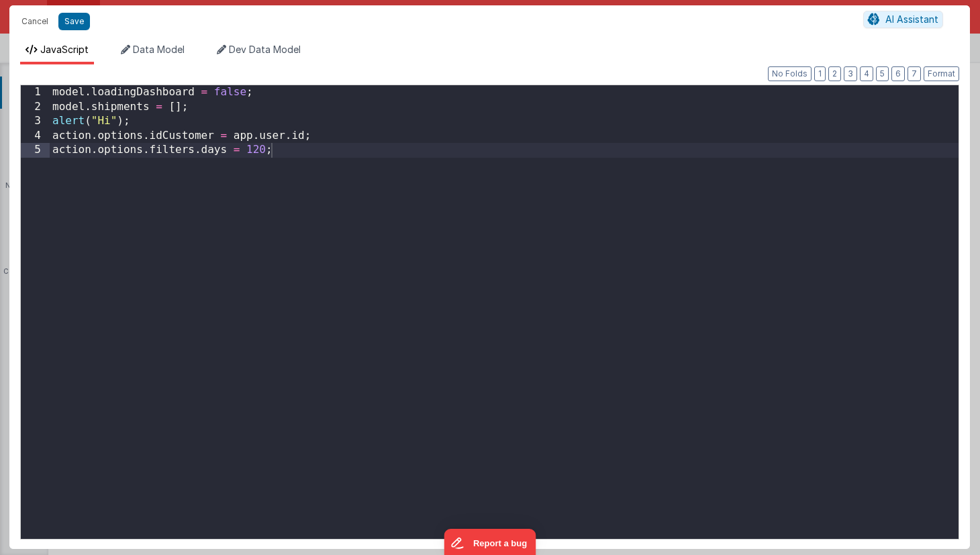  I want to click on div: 1, so click(35, 93).